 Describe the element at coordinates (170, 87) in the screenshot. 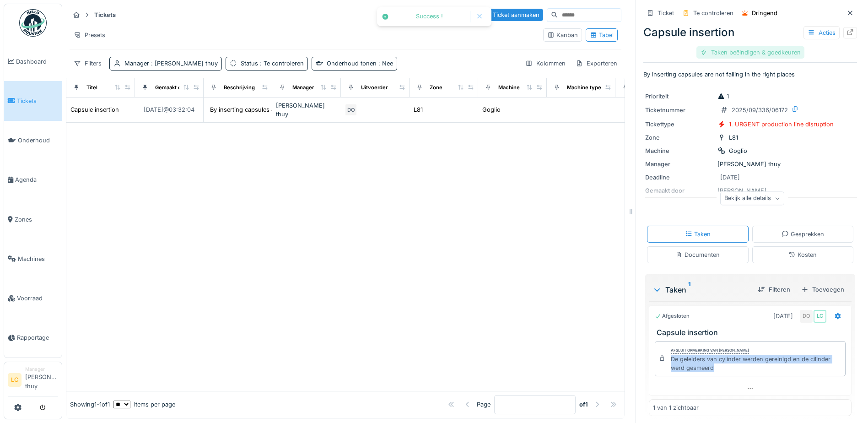

I see `div: Gemaakt op` at that location.